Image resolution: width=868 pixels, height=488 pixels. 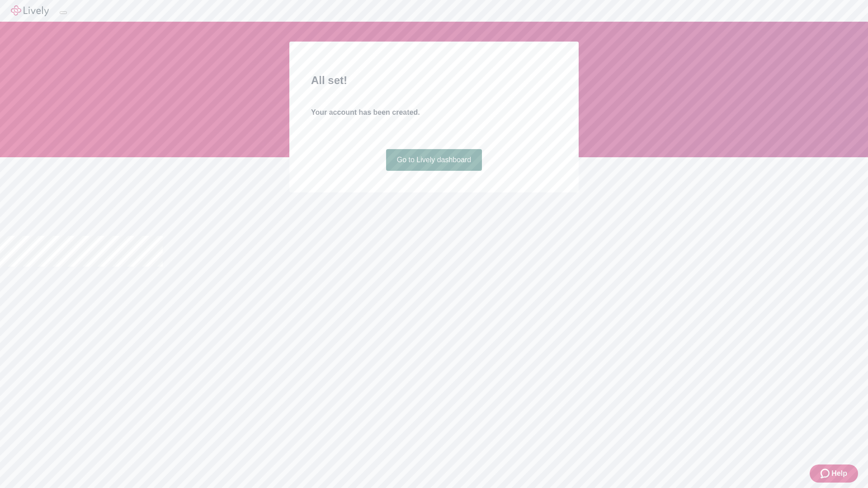 I want to click on span: Help, so click(x=839, y=474).